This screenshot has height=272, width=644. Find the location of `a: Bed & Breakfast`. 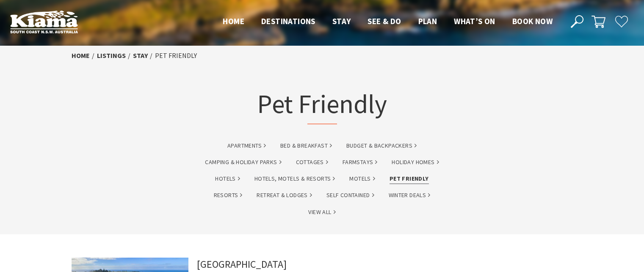

a: Bed & Breakfast is located at coordinates (306, 146).